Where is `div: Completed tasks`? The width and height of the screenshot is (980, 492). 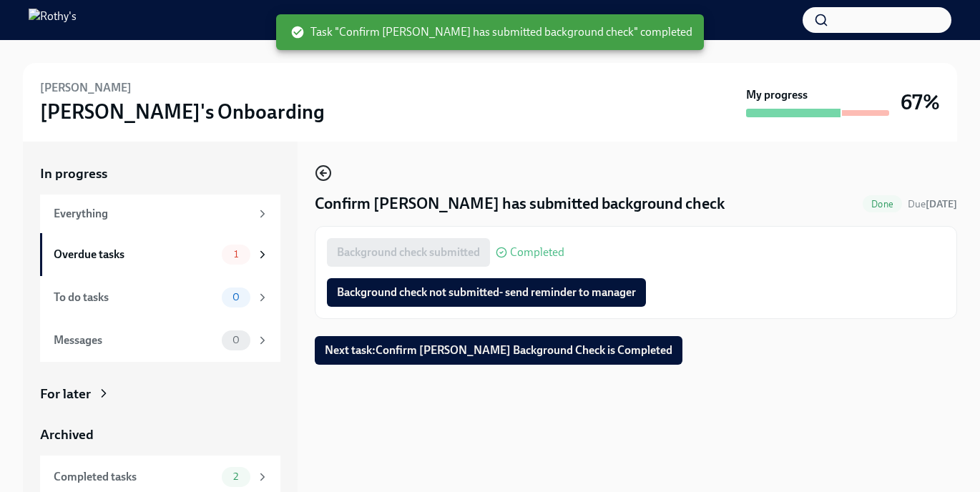
div: Completed tasks is located at coordinates (134, 476).